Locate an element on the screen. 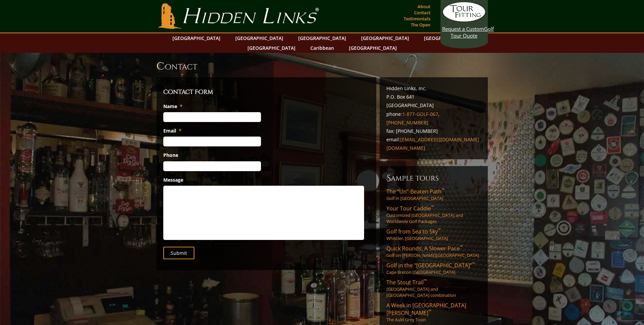  span: Request a Custom is located at coordinates (463, 29).